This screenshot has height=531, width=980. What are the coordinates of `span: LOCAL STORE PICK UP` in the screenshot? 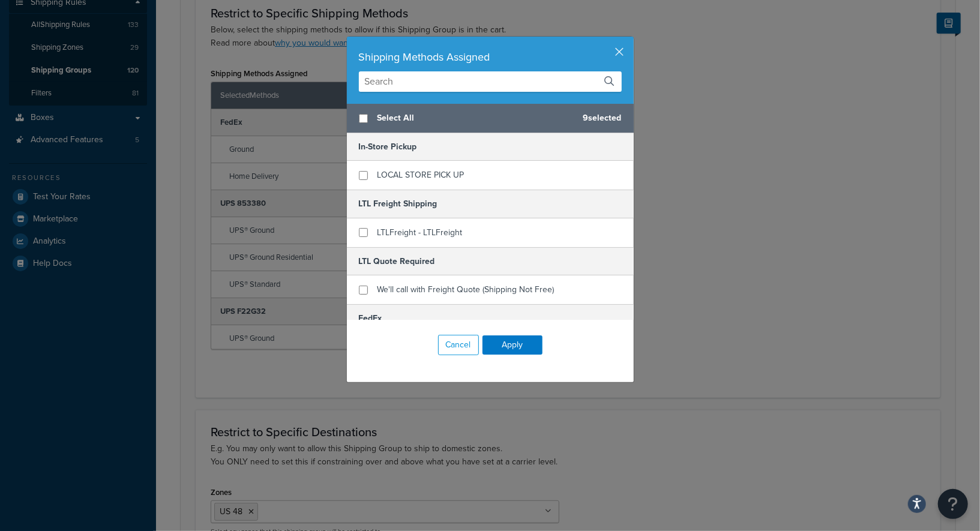 It's located at (421, 175).